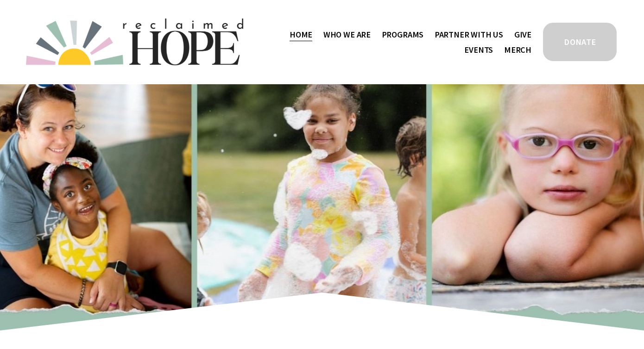 The width and height of the screenshot is (644, 349). Describe the element at coordinates (347, 34) in the screenshot. I see `span: Who We Are` at that location.